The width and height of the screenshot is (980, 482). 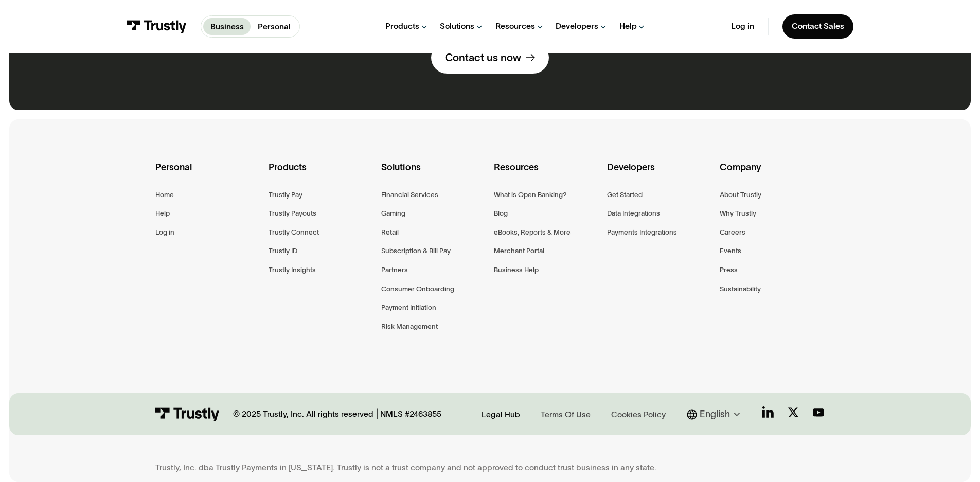 What do you see at coordinates (501, 213) in the screenshot?
I see `div: Blog` at bounding box center [501, 213].